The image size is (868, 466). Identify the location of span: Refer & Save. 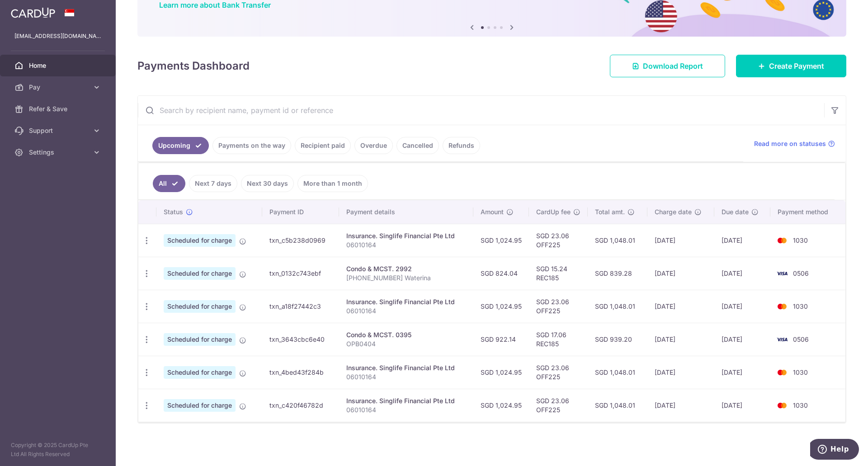
(59, 109).